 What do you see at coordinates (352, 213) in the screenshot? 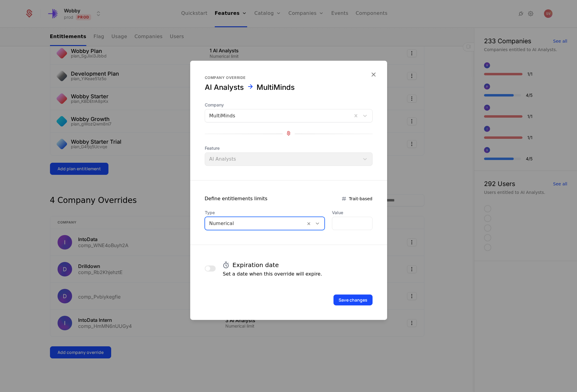
I see `label: Value` at bounding box center [352, 213].